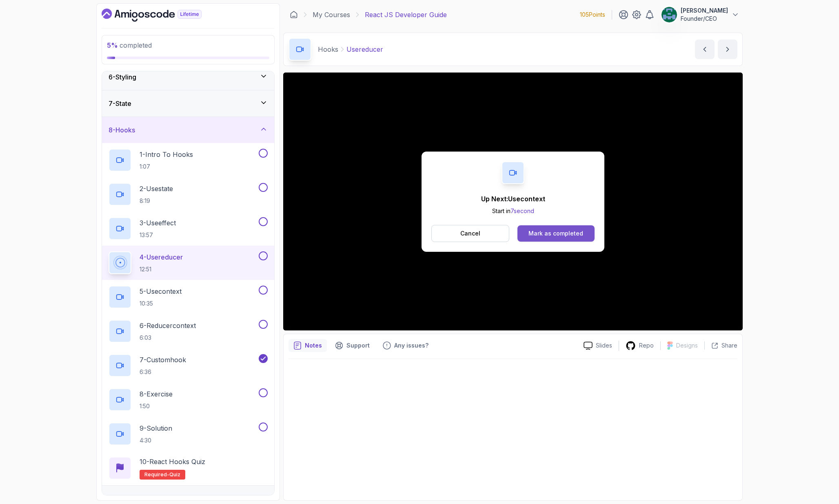 The height and width of the screenshot is (504, 839). What do you see at coordinates (728, 49) in the screenshot?
I see `button: next content` at bounding box center [728, 49].